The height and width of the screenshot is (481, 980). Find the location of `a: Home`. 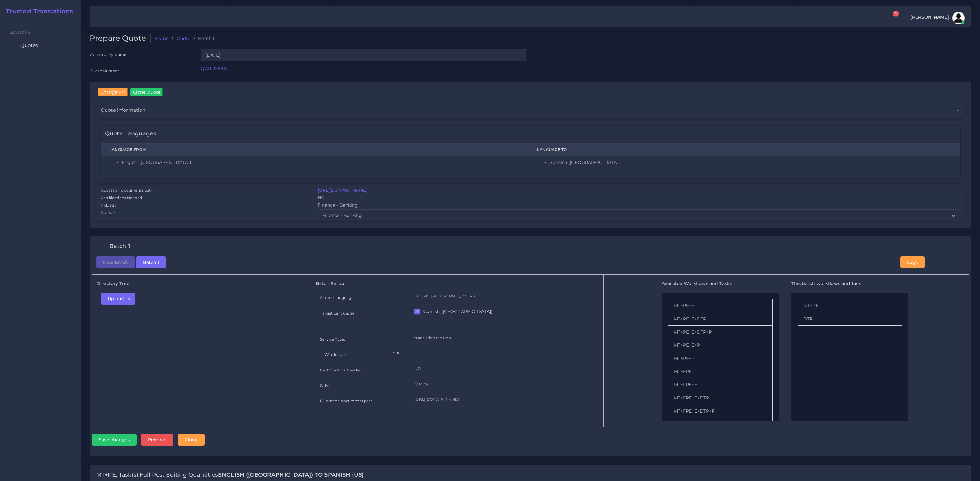

a: Home is located at coordinates (162, 38).